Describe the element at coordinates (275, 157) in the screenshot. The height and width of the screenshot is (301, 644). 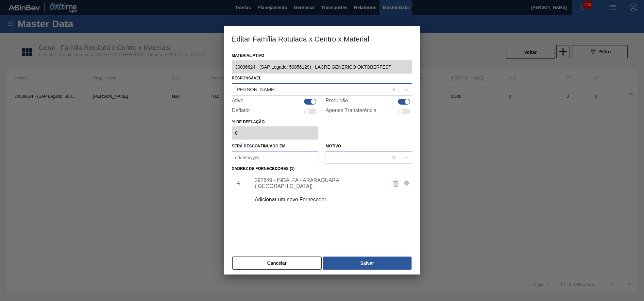
I see `input: dd/mm/yyyy` at that location.